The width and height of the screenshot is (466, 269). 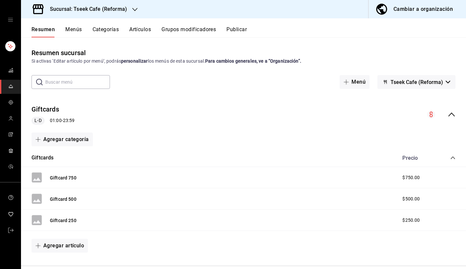 What do you see at coordinates (11, 20) in the screenshot?
I see `button: open drawer` at bounding box center [11, 20].